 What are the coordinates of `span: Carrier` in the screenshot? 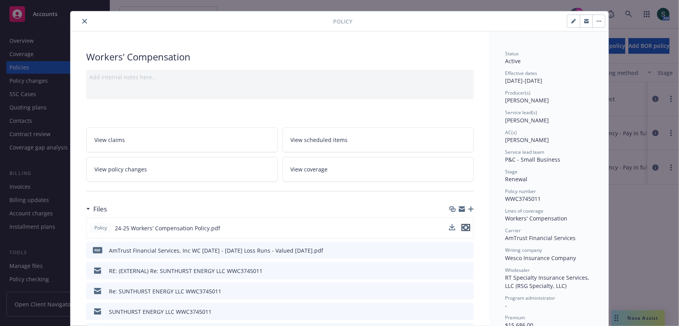 It's located at (513, 230).